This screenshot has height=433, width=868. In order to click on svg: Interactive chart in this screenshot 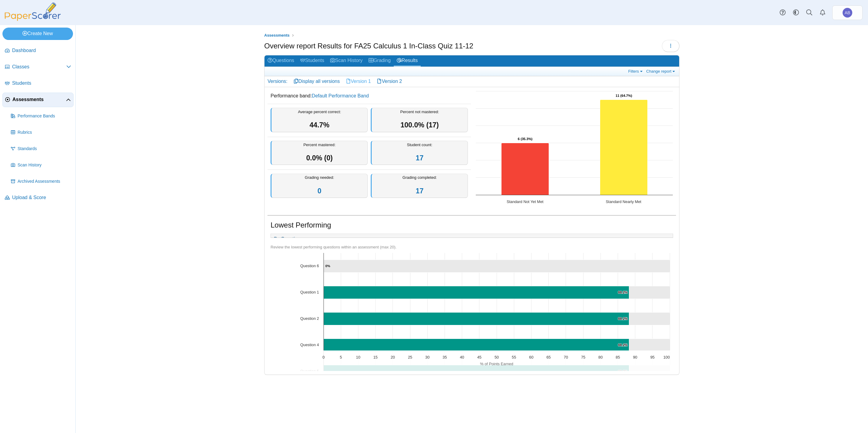, I will do `click(574, 148)`.